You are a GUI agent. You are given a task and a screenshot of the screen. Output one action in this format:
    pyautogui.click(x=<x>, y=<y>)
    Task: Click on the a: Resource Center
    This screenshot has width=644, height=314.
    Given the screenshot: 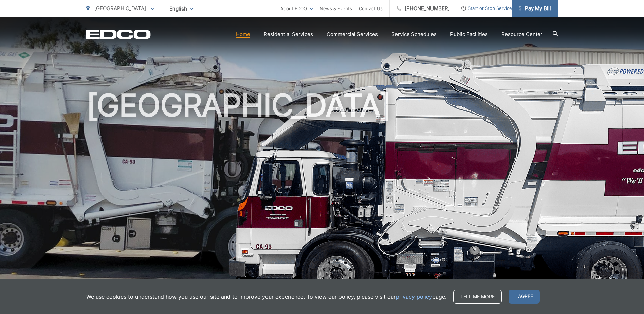 What is the action you would take?
    pyautogui.click(x=522, y=34)
    